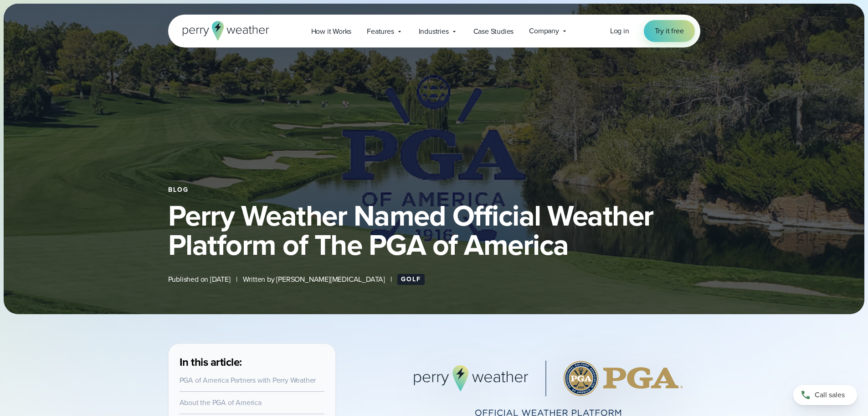 The width and height of the screenshot is (868, 416). I want to click on span: Case Studies, so click(494, 32).